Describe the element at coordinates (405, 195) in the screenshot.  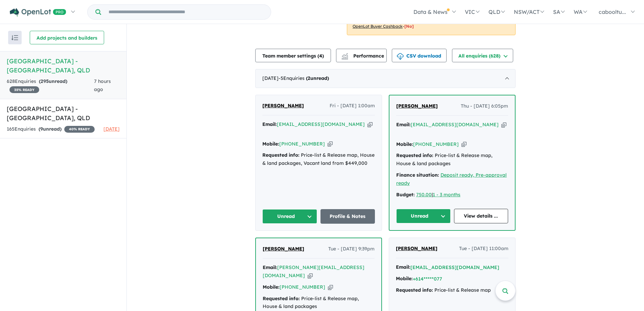
I see `strong: Budget:` at that location.